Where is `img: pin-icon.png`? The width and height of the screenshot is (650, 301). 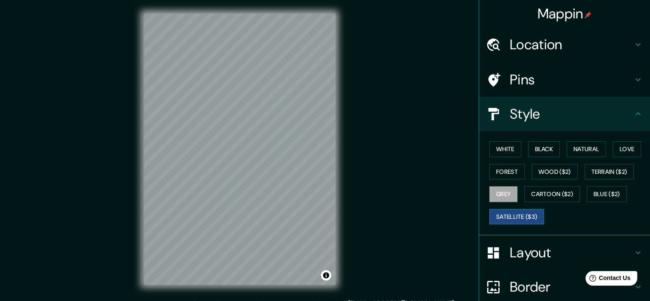 img: pin-icon.png is located at coordinates (588, 15).